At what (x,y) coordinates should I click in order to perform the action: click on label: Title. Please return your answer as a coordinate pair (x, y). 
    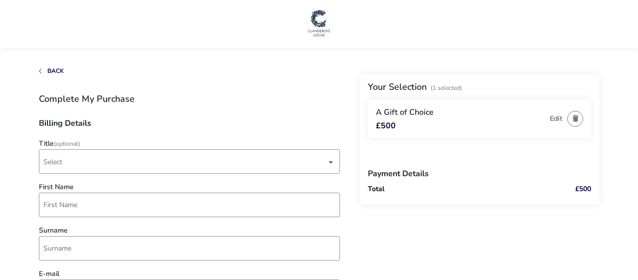
    Looking at the image, I should click on (59, 144).